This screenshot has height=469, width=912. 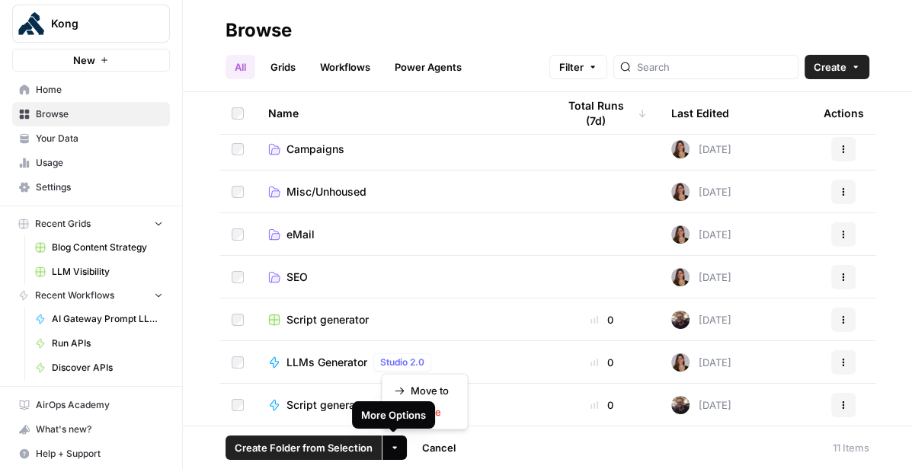 I want to click on a: Usage, so click(x=91, y=163).